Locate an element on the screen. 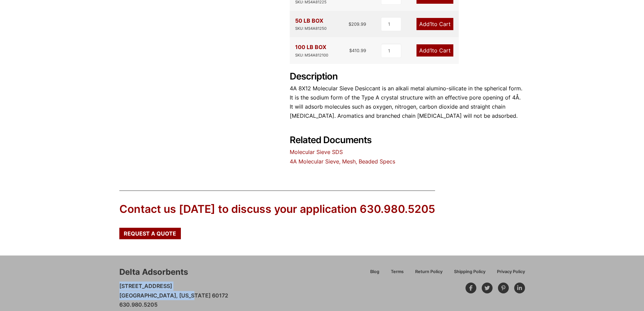 Image resolution: width=644 pixels, height=311 pixels. div: 100 LB BOX is located at coordinates (311, 50).